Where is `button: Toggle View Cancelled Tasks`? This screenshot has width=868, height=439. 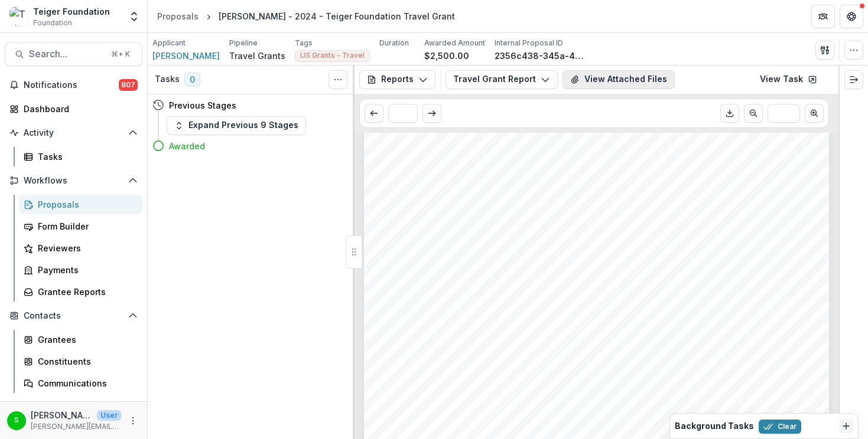 button: Toggle View Cancelled Tasks is located at coordinates (338, 79).